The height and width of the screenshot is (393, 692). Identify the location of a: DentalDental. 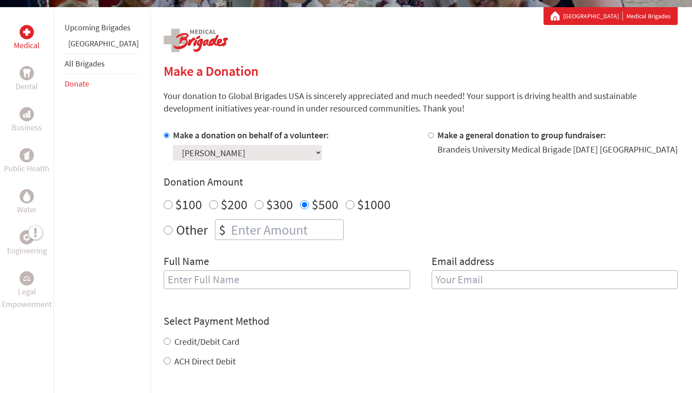
(27, 79).